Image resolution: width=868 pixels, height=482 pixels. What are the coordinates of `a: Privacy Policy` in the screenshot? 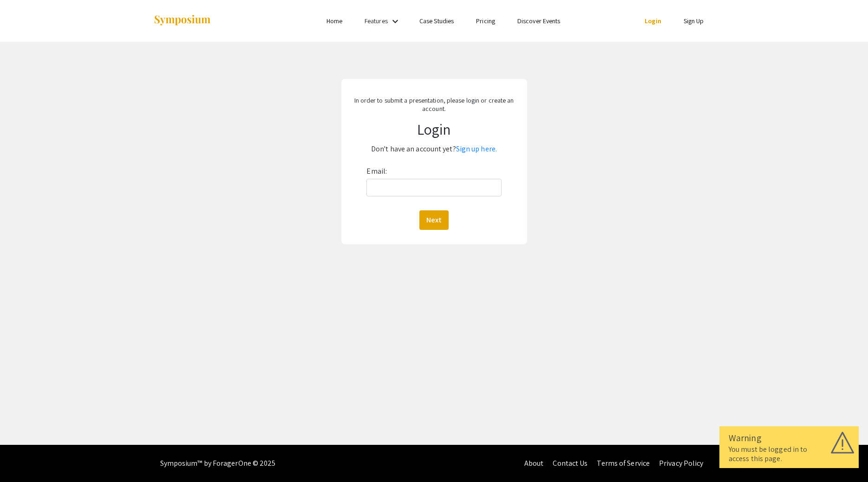 It's located at (681, 463).